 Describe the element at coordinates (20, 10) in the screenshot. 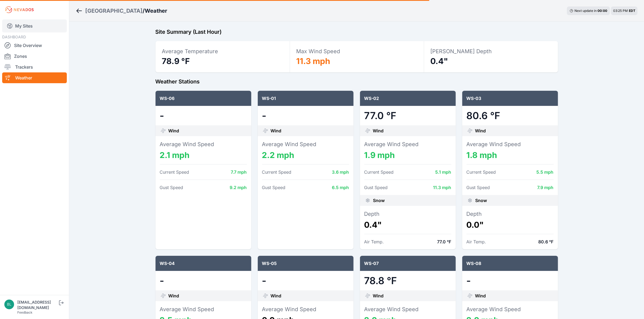

I see `img: Nevados` at that location.